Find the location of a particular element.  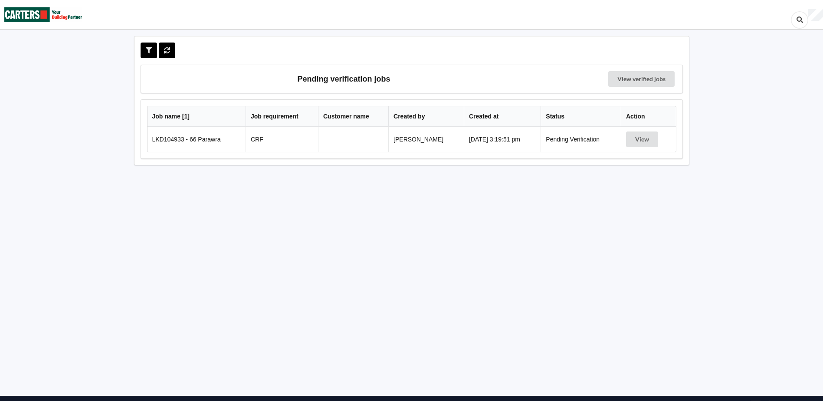

th: Created at is located at coordinates (502, 116).